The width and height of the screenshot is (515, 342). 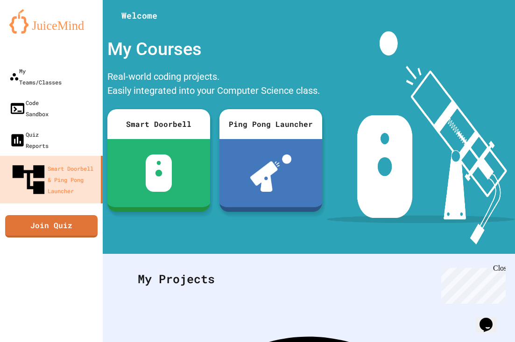 I want to click on div: Chat with us now!Close, so click(x=34, y=31).